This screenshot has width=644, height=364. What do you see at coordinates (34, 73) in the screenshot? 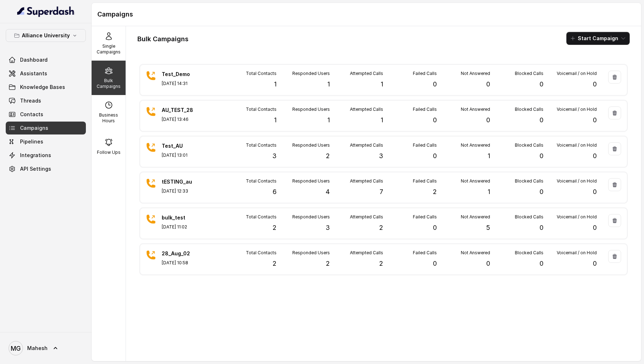
I see `span: Assistants` at bounding box center [34, 73].